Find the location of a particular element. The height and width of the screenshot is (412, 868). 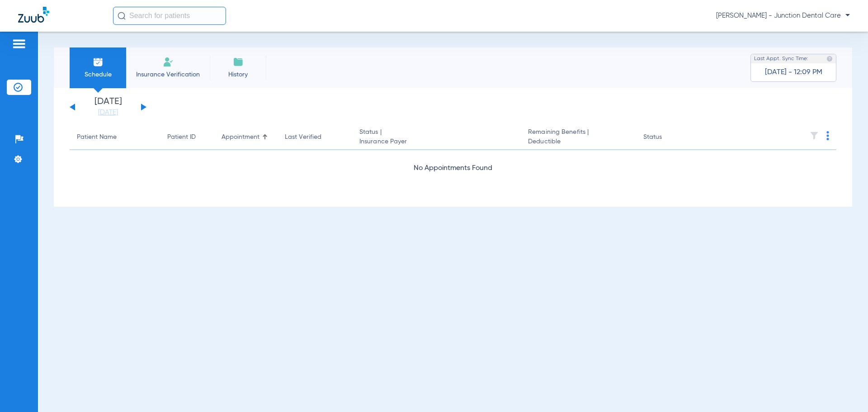

img: filter.svg is located at coordinates (814, 135).